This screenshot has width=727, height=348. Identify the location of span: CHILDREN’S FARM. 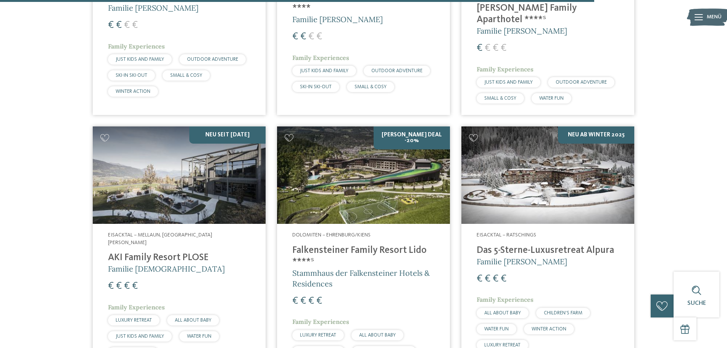
(563, 313).